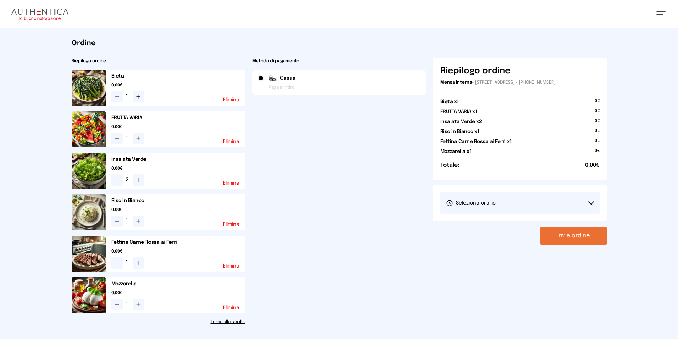 The image size is (678, 339). Describe the element at coordinates (281, 88) in the screenshot. I see `span: Paga al ritiro` at that location.